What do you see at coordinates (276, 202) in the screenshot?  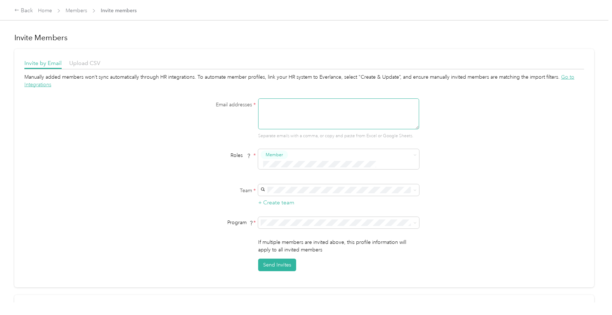 I see `button: + Create team` at bounding box center [276, 202].